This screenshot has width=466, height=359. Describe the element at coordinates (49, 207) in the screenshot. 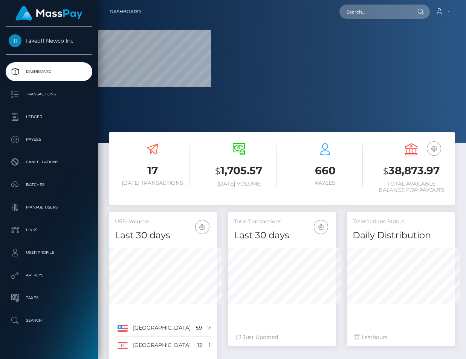

I see `p: Manage Users` at that location.